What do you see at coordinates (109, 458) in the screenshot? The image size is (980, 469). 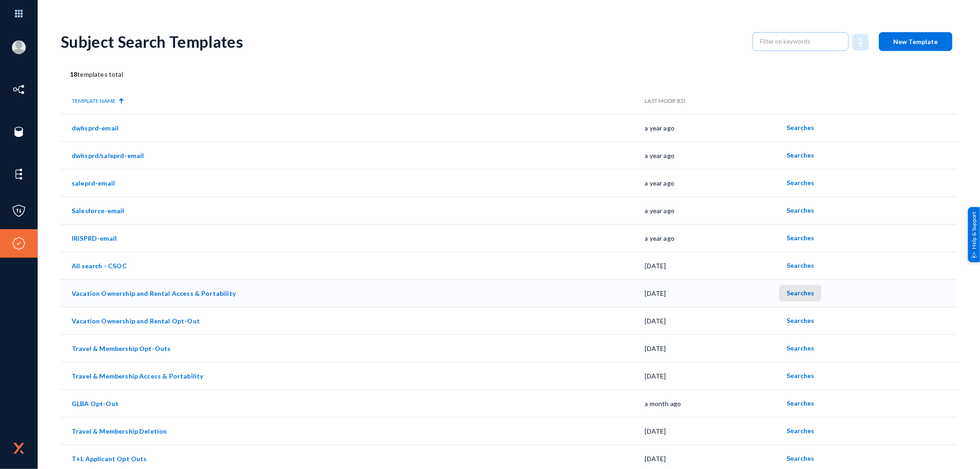 I see `a: T+L Applicant Opt Outs` at bounding box center [109, 458].